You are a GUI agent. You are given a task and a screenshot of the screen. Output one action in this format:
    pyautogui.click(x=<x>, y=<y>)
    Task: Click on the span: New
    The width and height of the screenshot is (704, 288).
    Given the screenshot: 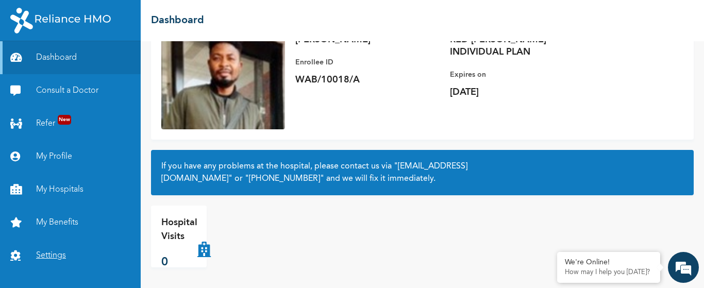 What is the action you would take?
    pyautogui.click(x=64, y=120)
    